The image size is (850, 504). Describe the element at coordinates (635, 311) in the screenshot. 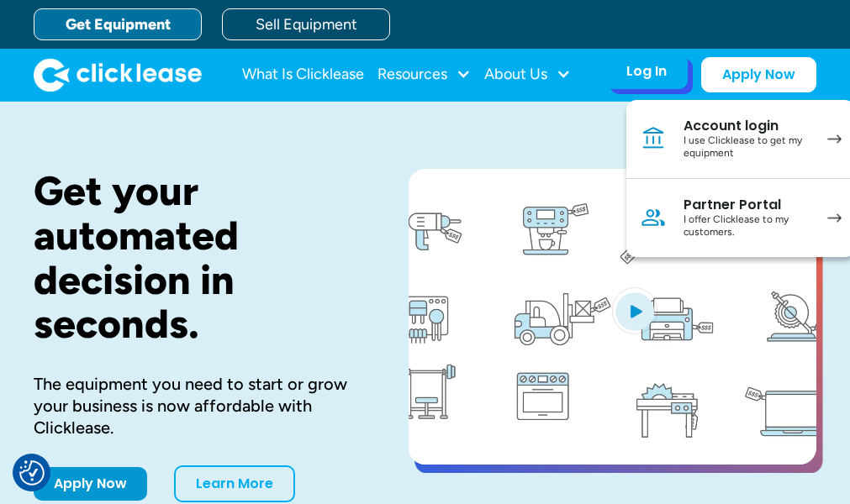

I see `img: Blue play button logo on a light blue circular background` at that location.